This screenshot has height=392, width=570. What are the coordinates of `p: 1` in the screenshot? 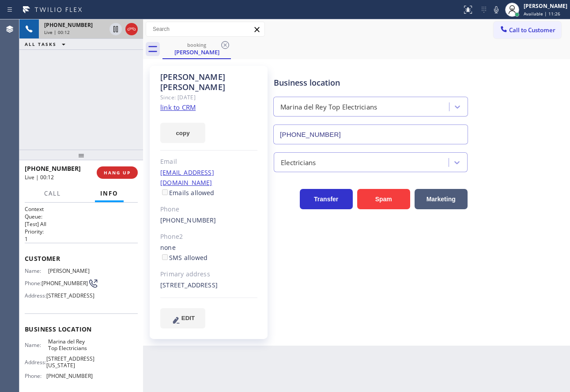 It's located at (81, 239).